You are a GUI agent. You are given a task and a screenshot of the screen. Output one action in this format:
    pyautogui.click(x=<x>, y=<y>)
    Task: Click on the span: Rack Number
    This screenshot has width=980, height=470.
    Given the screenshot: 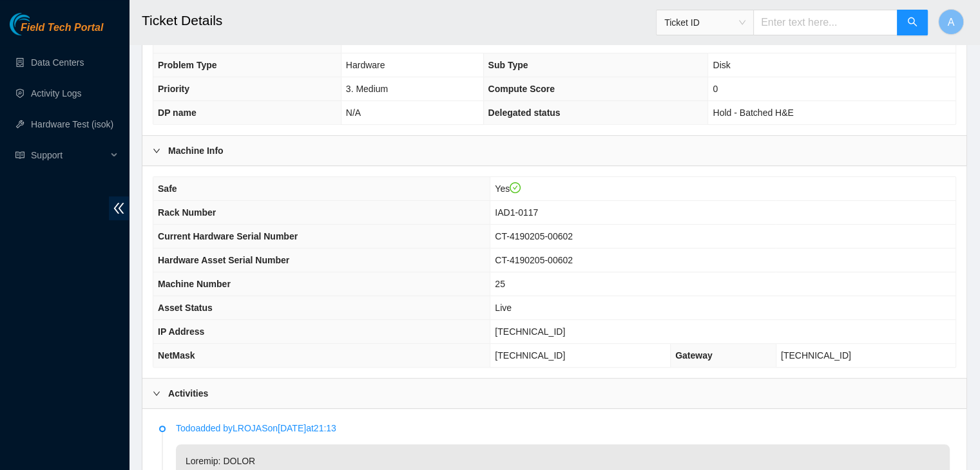 What is the action you would take?
    pyautogui.click(x=187, y=213)
    